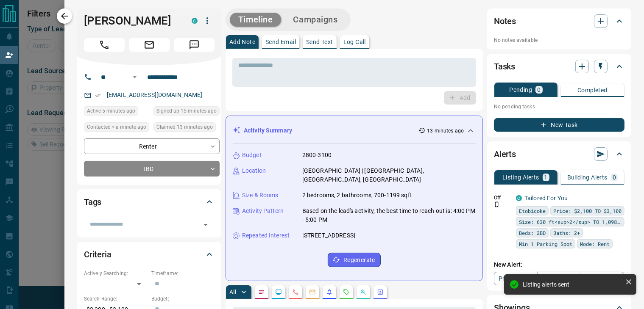 This screenshot has width=644, height=309. Describe the element at coordinates (115, 299) in the screenshot. I see `p: Search Range:` at that location.